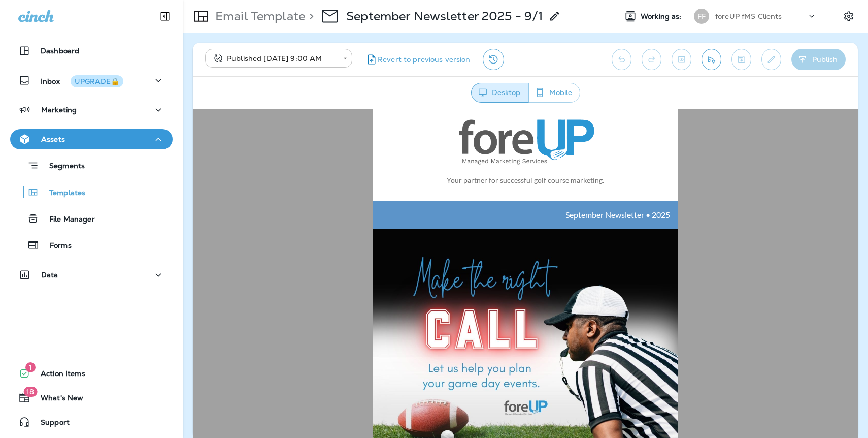 The width and height of the screenshot is (868, 438). Describe the element at coordinates (59, 110) in the screenshot. I see `p: Marketing` at that location.